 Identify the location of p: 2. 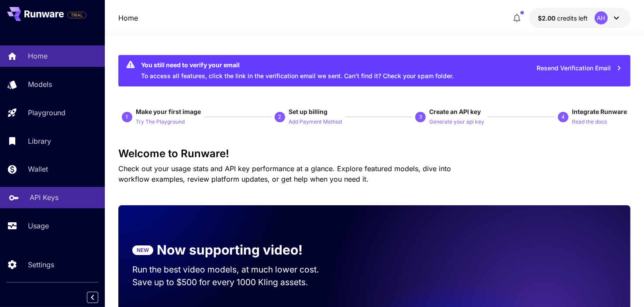
(280, 117).